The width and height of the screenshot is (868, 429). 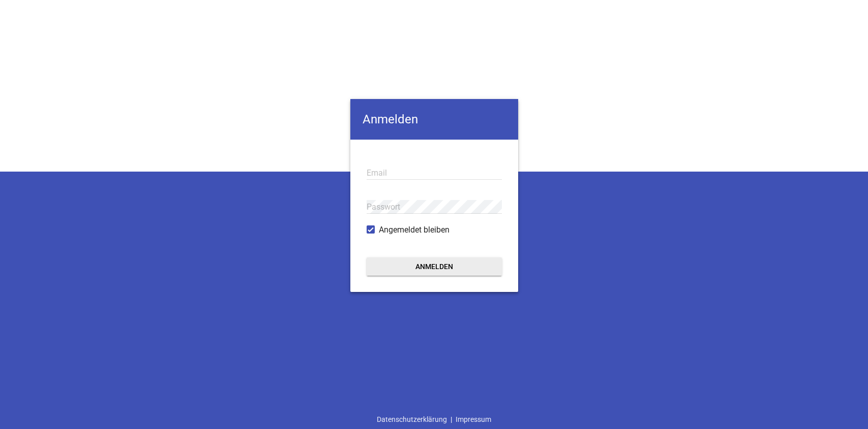 What do you see at coordinates (412, 420) in the screenshot?
I see `a: Datenschutzerklärung` at bounding box center [412, 420].